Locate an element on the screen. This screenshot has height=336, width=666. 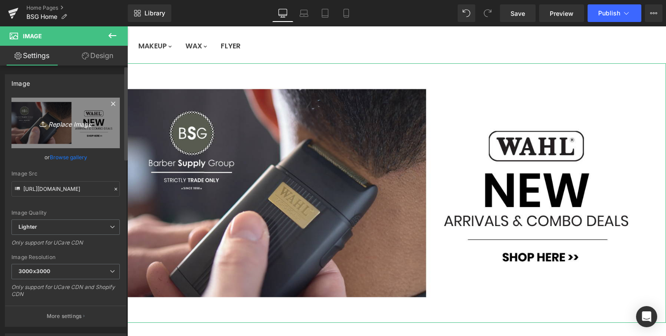
button: Undo is located at coordinates (466, 13).